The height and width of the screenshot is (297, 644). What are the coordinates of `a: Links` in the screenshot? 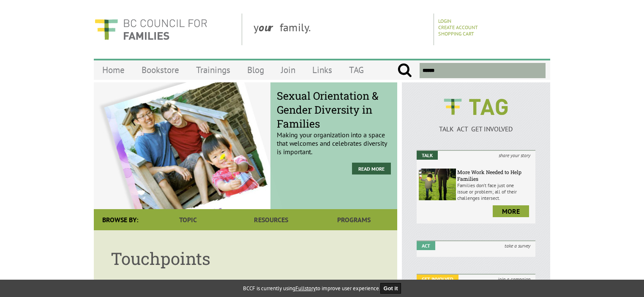 It's located at (322, 70).